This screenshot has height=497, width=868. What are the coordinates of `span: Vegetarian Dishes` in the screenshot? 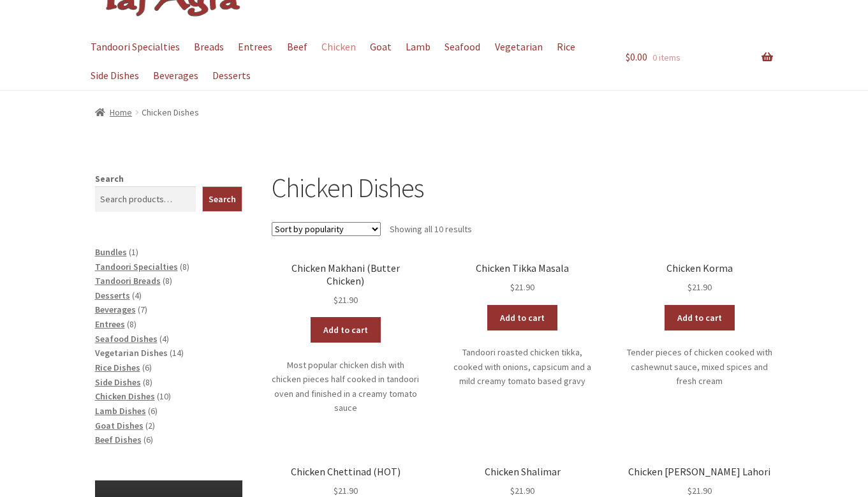 It's located at (132, 352).